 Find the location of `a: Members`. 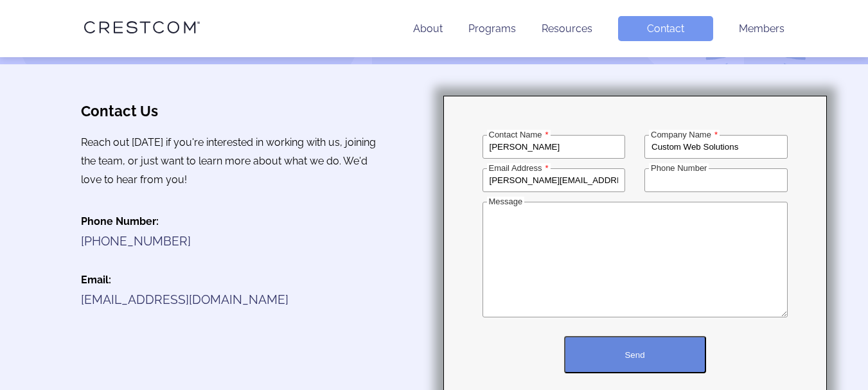

a: Members is located at coordinates (761, 28).